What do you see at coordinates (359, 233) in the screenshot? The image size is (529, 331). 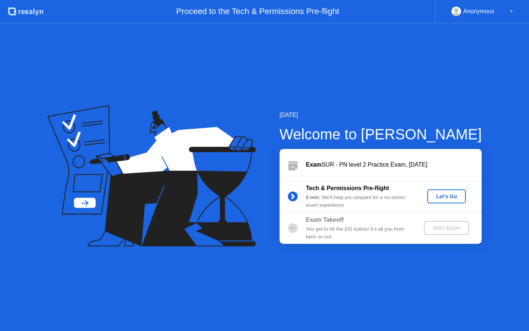 I see `div: You get to hit the GO button! It’s all you from here on out` at bounding box center [359, 233].